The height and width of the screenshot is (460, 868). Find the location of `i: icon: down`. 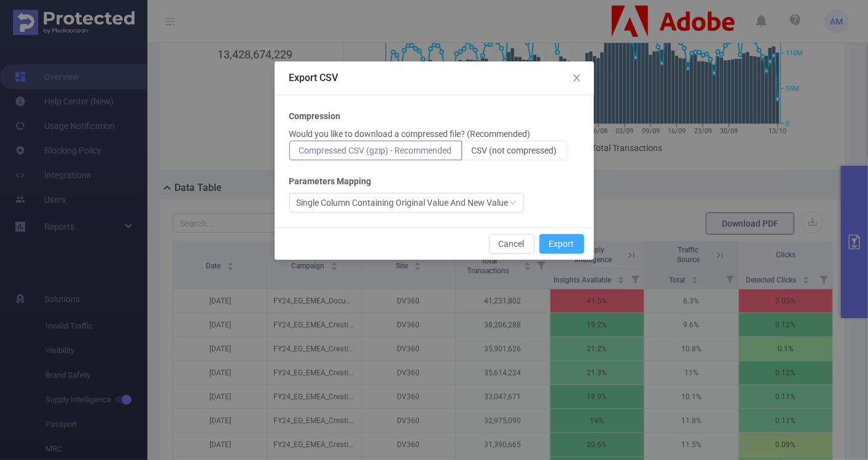

i: icon: down is located at coordinates (513, 204).